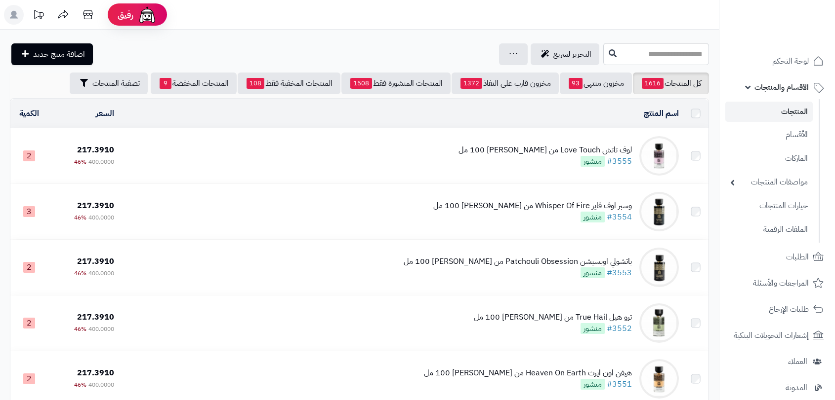 The width and height of the screenshot is (835, 400). I want to click on a: #3552, so click(619, 329).